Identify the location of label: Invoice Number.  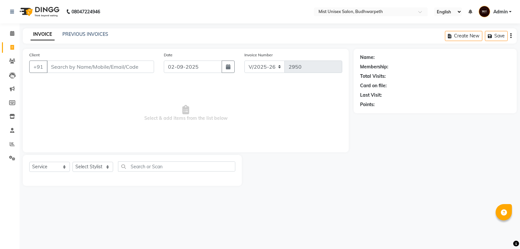
(258, 55).